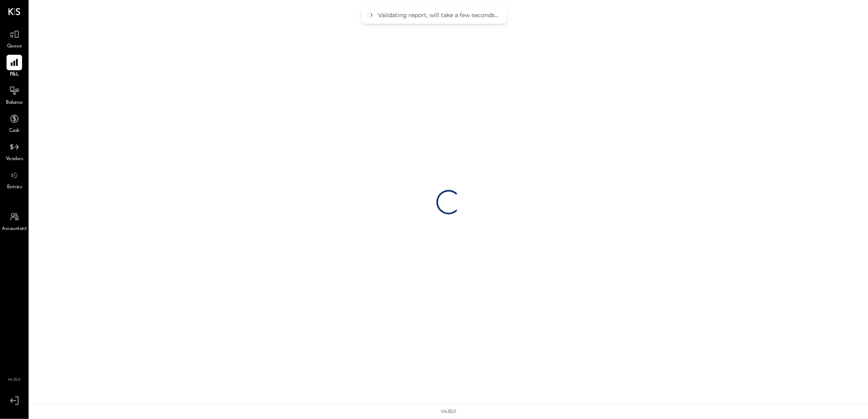 The height and width of the screenshot is (419, 868). I want to click on span: Entries, so click(14, 187).